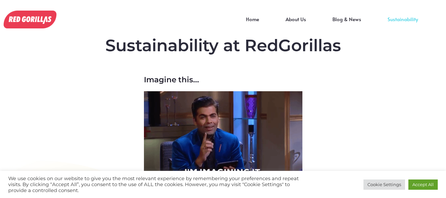 The image size is (446, 198). Describe the element at coordinates (158, 184) in the screenshot. I see `div: We use cookies on our website to give you the most relevant experience by remembering your prefer...` at that location.